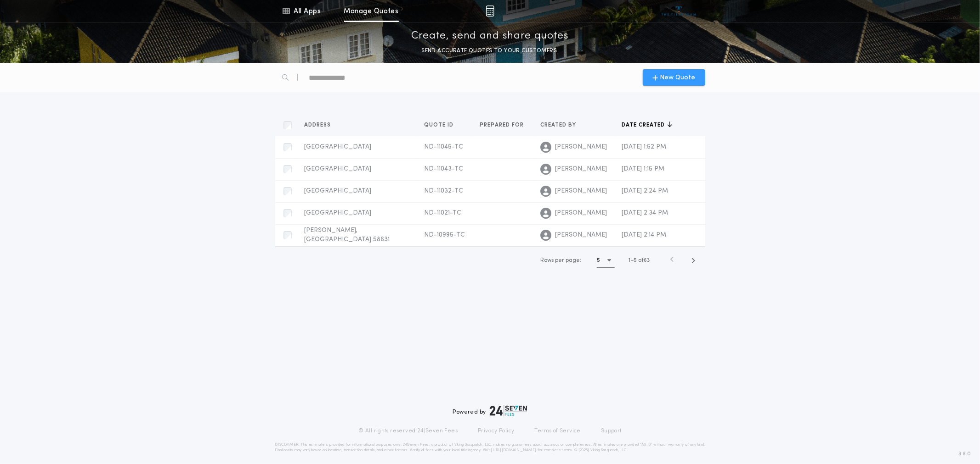 Image resolution: width=980 pixels, height=464 pixels. What do you see at coordinates (444, 191) in the screenshot?
I see `span: ND-11032-TC` at bounding box center [444, 191].